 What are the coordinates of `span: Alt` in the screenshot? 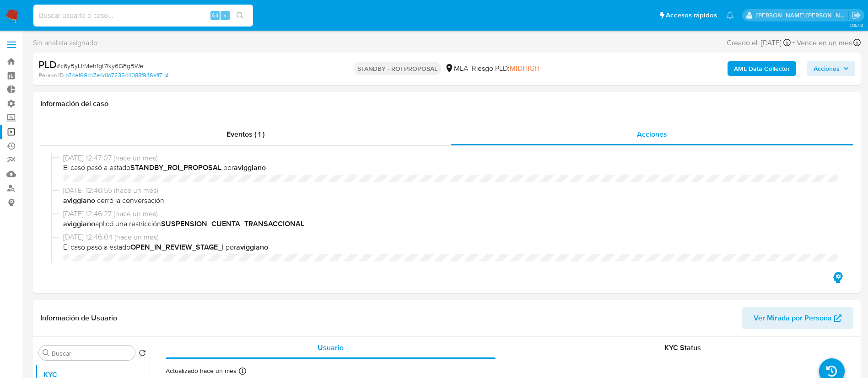 It's located at (216, 15).